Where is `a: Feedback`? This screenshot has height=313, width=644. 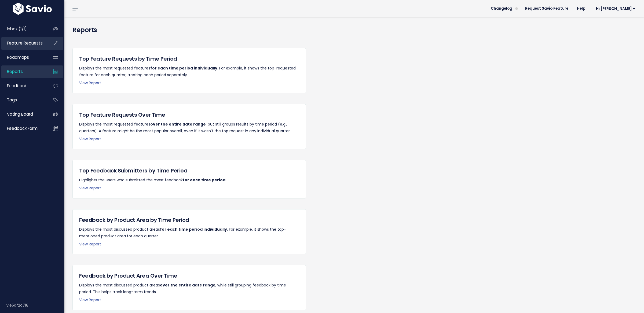
a: Feedback is located at coordinates (23, 86).